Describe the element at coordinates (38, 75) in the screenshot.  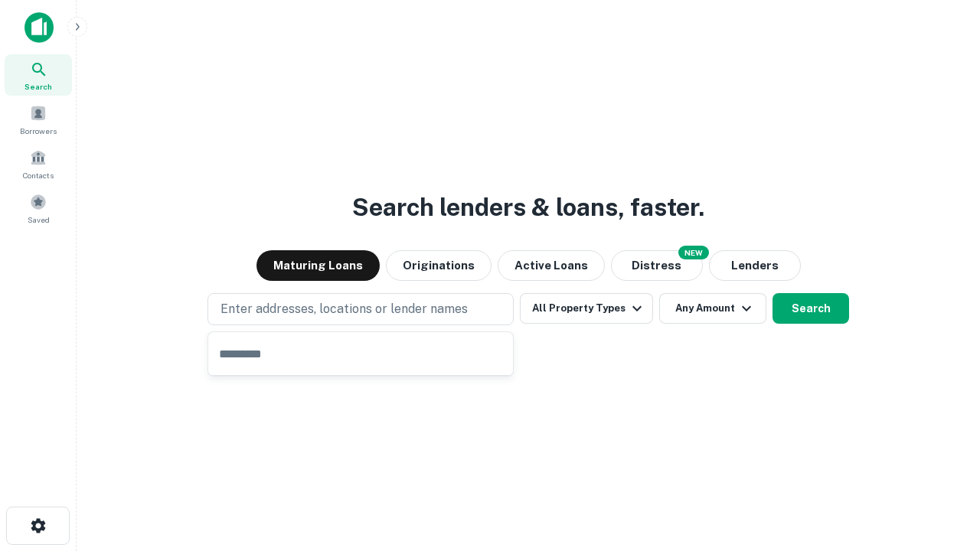
I see `div: Search` at that location.